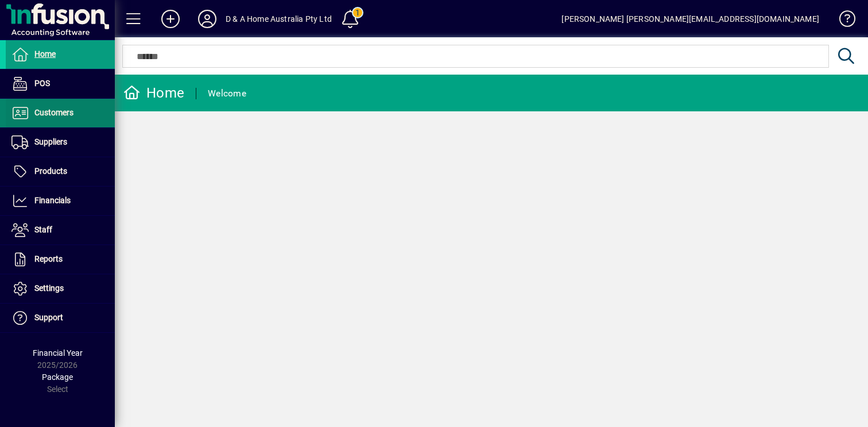 This screenshot has height=427, width=868. What do you see at coordinates (60, 230) in the screenshot?
I see `a: Staff` at bounding box center [60, 230].